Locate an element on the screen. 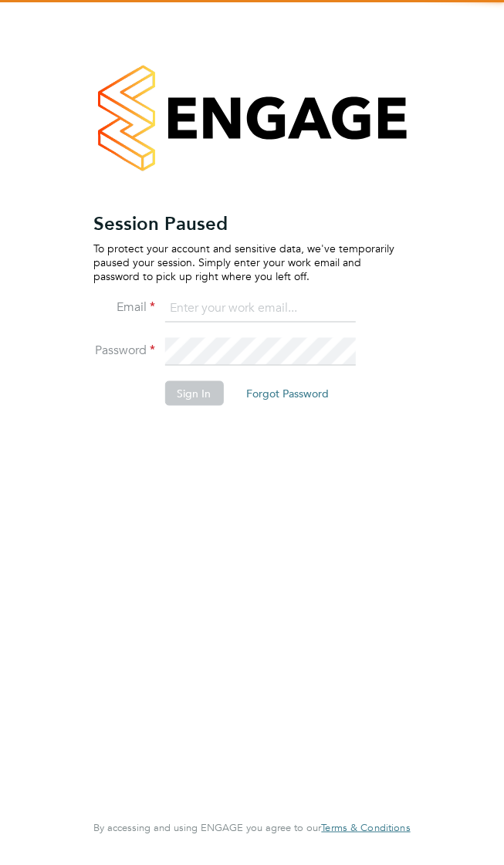 The height and width of the screenshot is (865, 504). span: By accessing and using ENGAGE you agree to our is located at coordinates (251, 827).